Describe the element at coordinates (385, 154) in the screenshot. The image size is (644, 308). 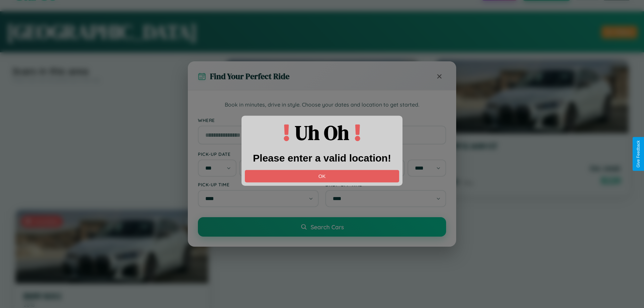
I see `label: Drop-off Date` at that location.